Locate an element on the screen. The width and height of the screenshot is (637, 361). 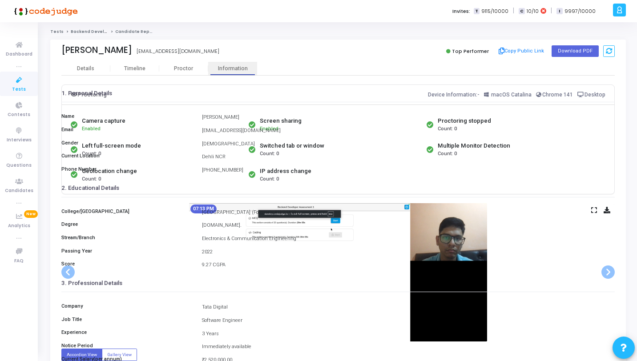
h6: Experience is located at coordinates (127, 332).